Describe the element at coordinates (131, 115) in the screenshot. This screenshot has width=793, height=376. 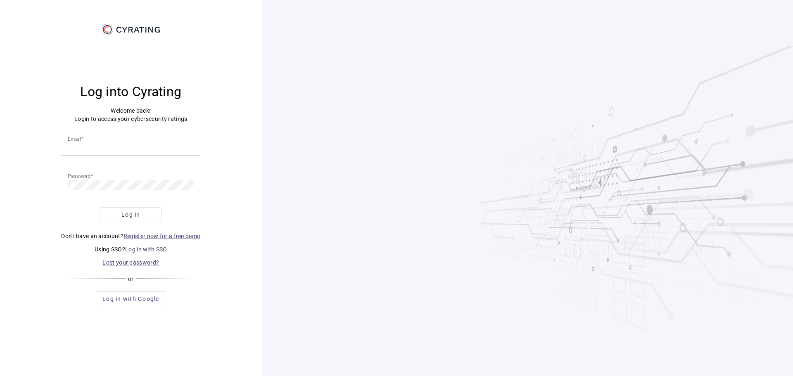
I see `p: Welcome back! Login to access your cybersecurity ratings` at that location.